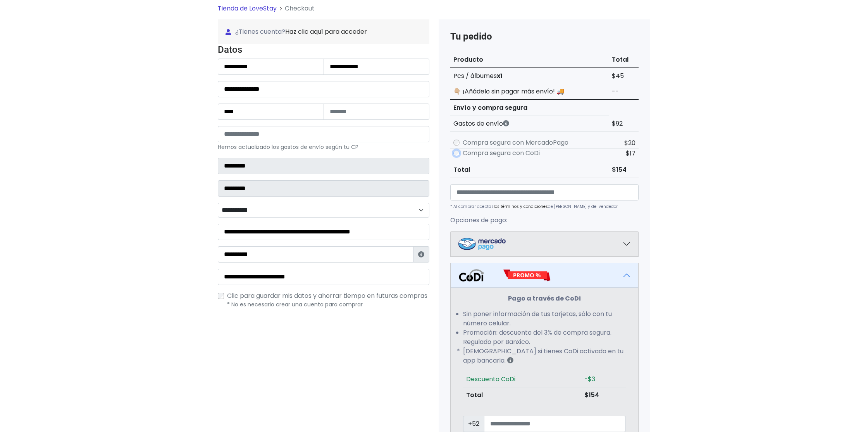  I want to click on span: ¿Tienes cuenta?, so click(324, 32).